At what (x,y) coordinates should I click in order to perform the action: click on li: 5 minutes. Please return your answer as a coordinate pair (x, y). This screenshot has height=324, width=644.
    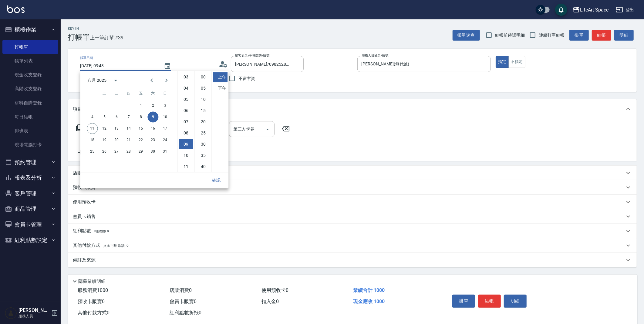
    Looking at the image, I should click on (203, 88).